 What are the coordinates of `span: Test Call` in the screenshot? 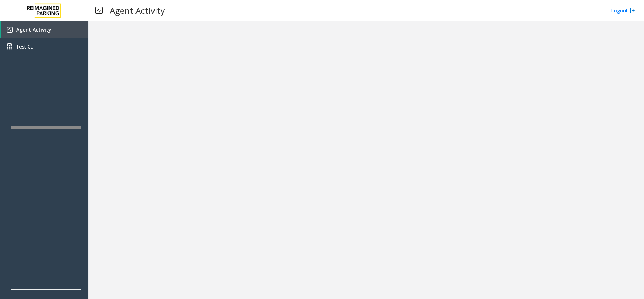 It's located at (26, 47).